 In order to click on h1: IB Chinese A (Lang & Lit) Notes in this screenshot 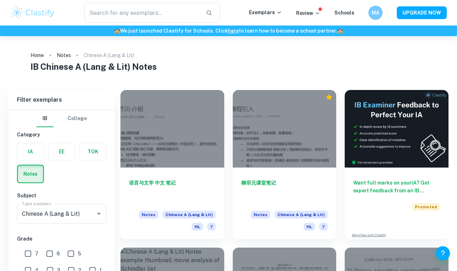, I will do `click(229, 67)`.